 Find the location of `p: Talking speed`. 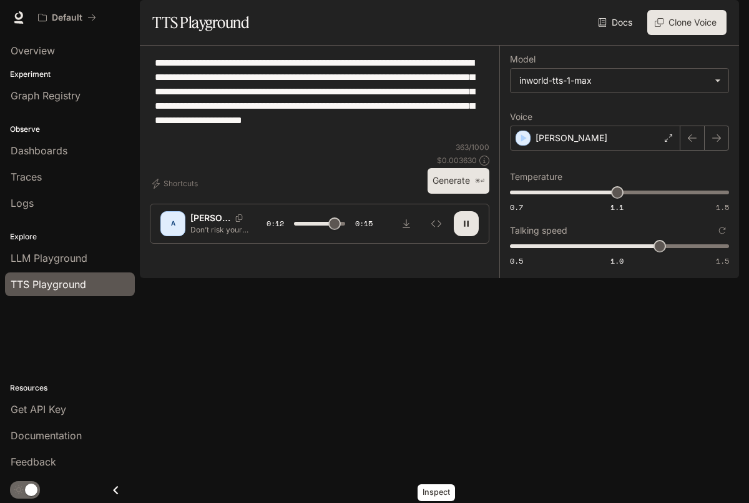

p: Talking speed is located at coordinates (539, 230).